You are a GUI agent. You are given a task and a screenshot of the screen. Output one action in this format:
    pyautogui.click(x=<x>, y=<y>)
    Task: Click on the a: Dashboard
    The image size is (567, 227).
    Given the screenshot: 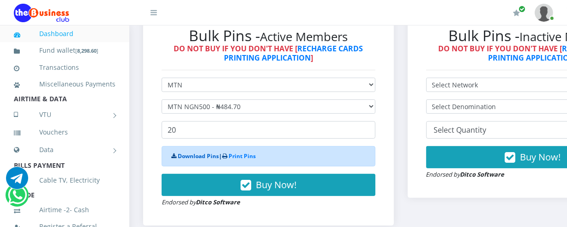 What is the action you would take?
    pyautogui.click(x=65, y=34)
    